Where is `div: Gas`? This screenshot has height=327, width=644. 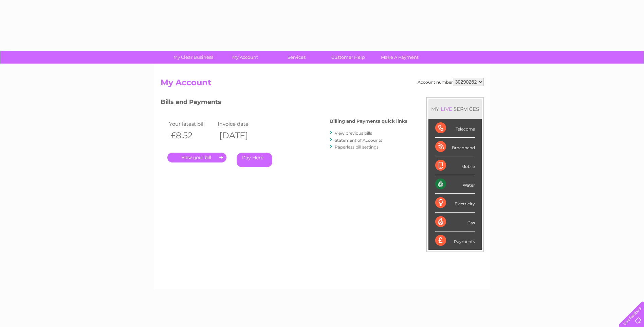
div: Gas is located at coordinates (455, 222).